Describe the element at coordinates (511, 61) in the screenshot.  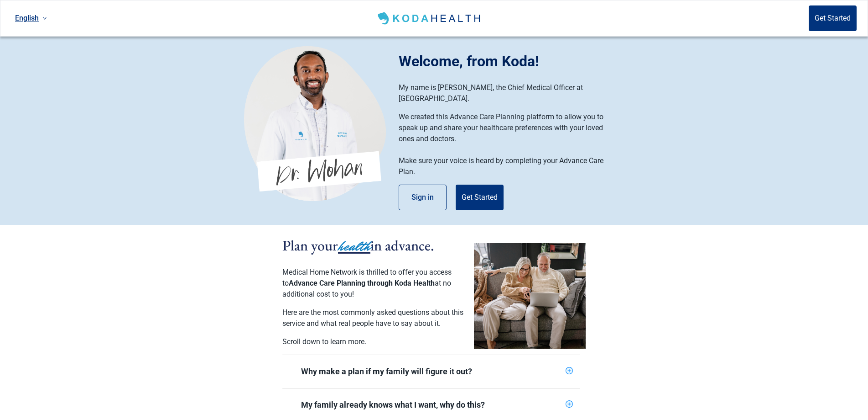
I see `div: Welcome, from Koda!` at that location.